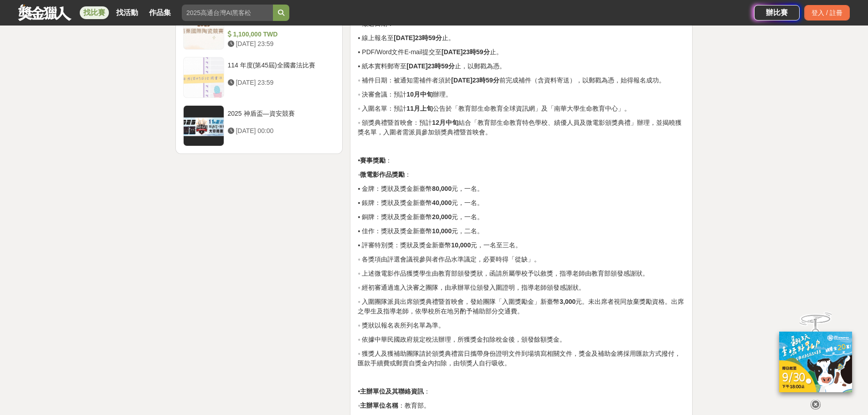 The width and height of the screenshot is (868, 415). I want to click on p: ◦ 依據中華民國政府規定稅法辦理，所獲獎金扣除稅金後，頒發餘額獎金。, so click(521, 339).